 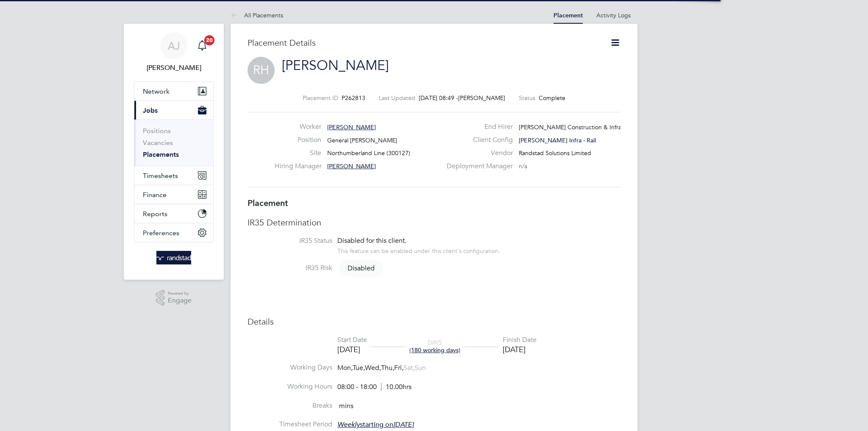 What do you see at coordinates (257, 15) in the screenshot?
I see `a: All Placements` at bounding box center [257, 15].